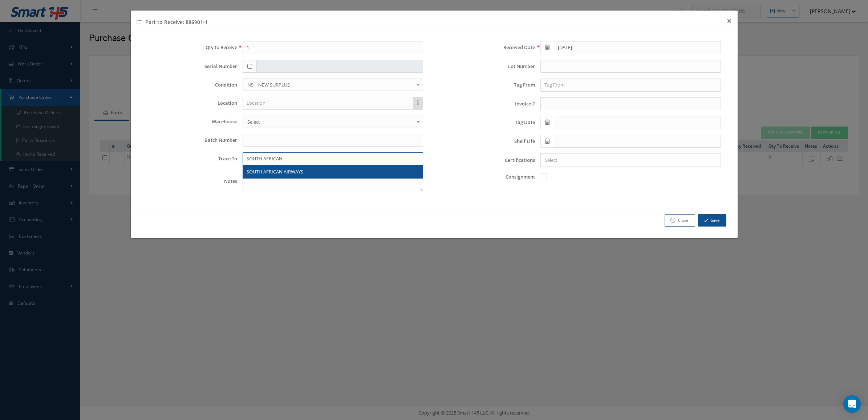 This screenshot has height=420, width=868. Describe the element at coordinates (190, 140) in the screenshot. I see `label: Batch Number` at that location.